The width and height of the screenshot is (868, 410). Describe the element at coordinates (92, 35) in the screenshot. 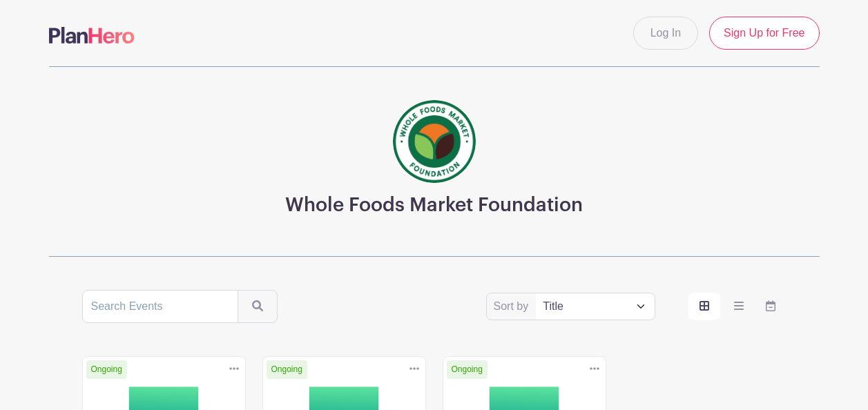

I see `img: logo-507f7623f17ff9eddc593b1ce0a138ce2505c220e1c5a4e2b4648c50719b7d32.svg` at that location.